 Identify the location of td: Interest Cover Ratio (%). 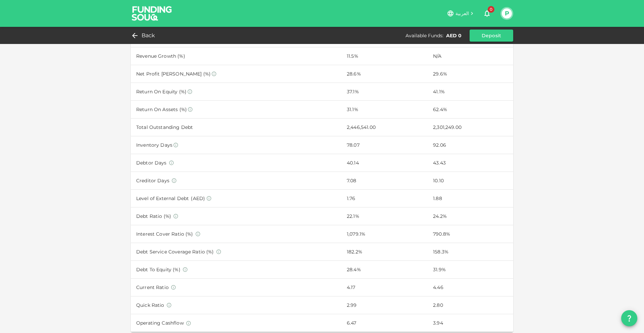
(236, 234).